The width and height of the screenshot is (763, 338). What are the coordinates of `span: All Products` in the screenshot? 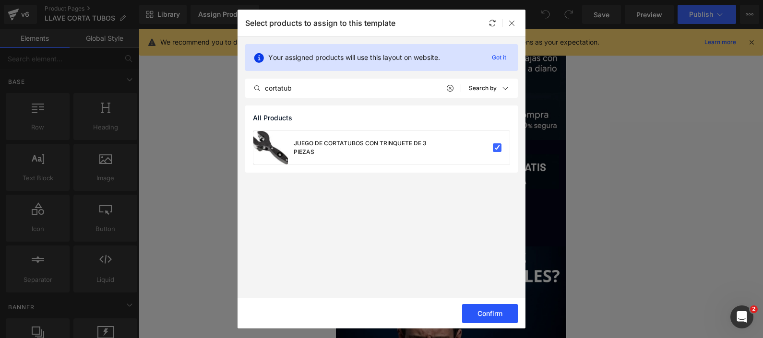 It's located at (273, 118).